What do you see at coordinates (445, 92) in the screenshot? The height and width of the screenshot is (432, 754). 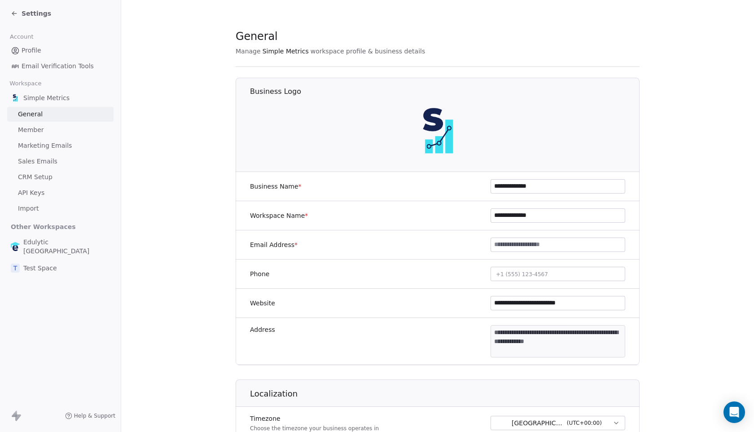 I see `h1: Business Logo` at bounding box center [445, 92].